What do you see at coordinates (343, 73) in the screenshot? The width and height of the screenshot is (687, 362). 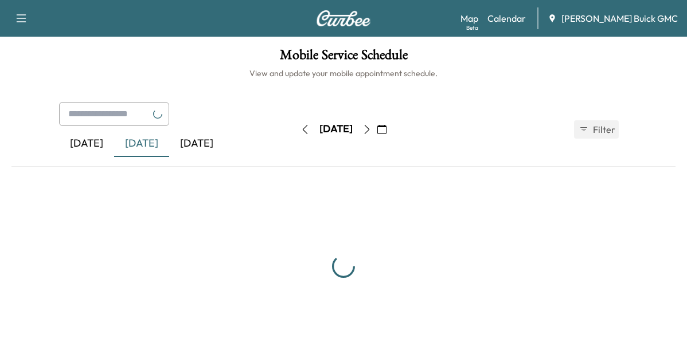 I see `h6: View and update your mobile appointment schedule.` at bounding box center [343, 73].